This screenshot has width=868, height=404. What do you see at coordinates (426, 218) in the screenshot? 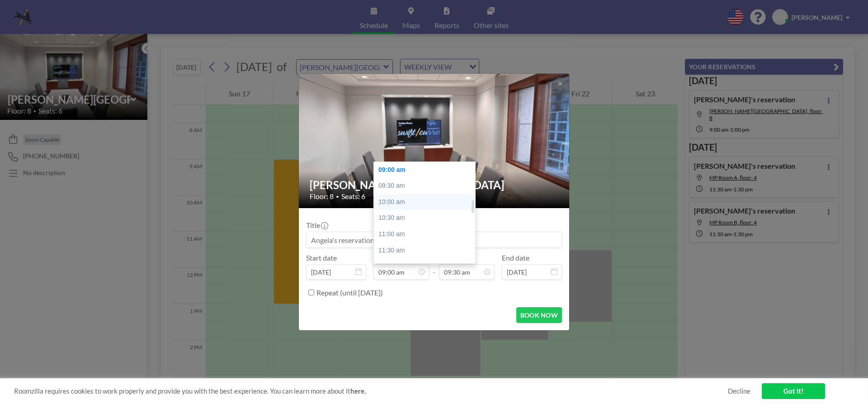
I see `div: 10:30 am` at bounding box center [426, 218].